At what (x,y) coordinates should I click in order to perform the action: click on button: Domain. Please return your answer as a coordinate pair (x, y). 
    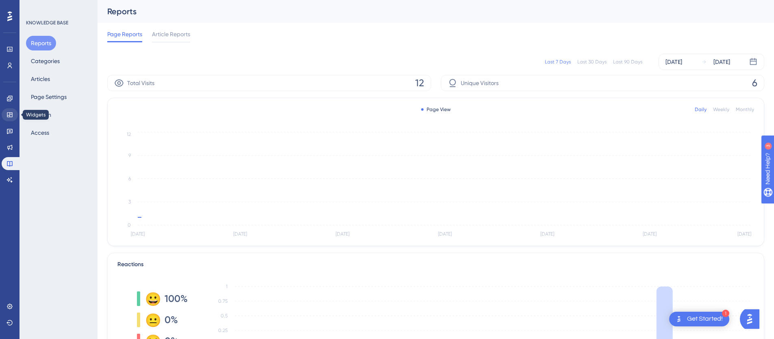
    Looking at the image, I should click on (41, 115).